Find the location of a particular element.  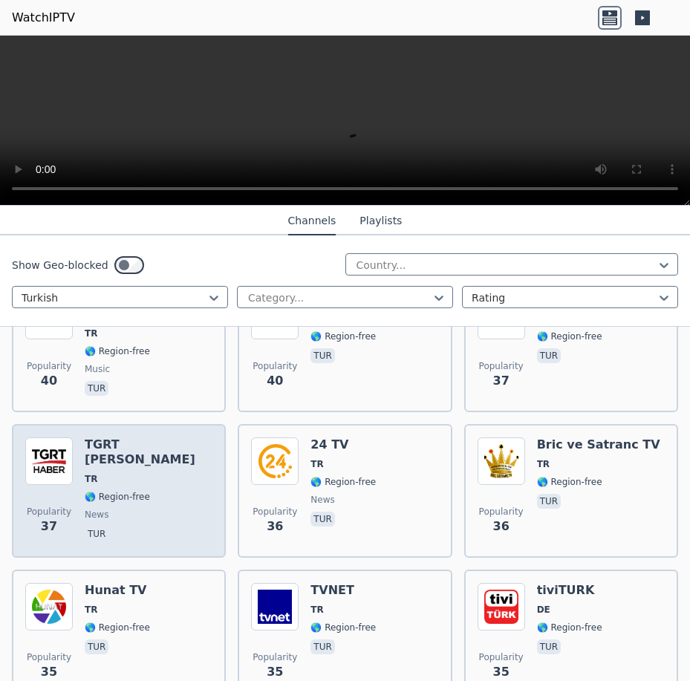

img: 24 TV is located at coordinates (275, 461).